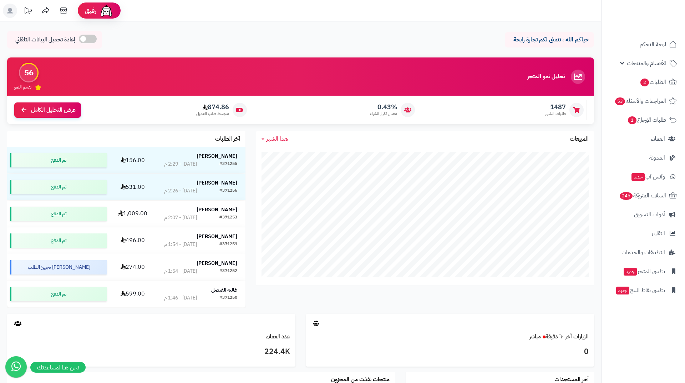 The width and height of the screenshot is (685, 383). What do you see at coordinates (278, 336) in the screenshot?
I see `a: عدد العملاء` at bounding box center [278, 336].